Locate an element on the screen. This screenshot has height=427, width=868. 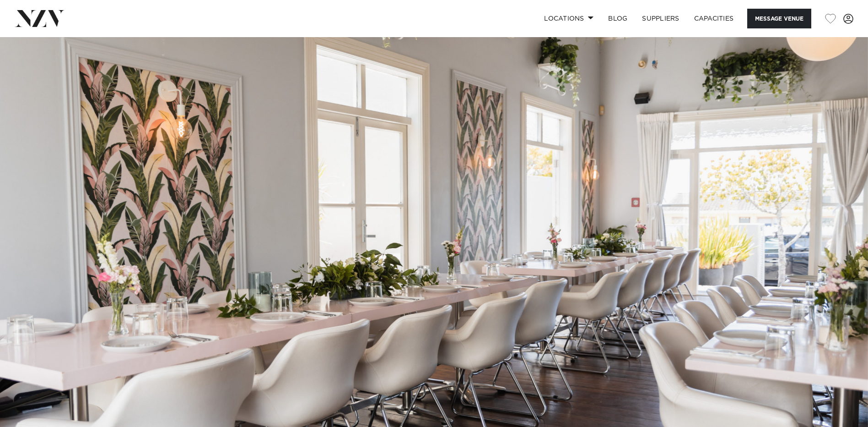
a: Capacities is located at coordinates (714, 18).